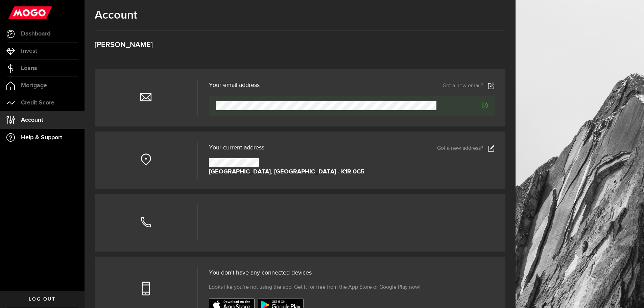 The image size is (644, 308). Describe the element at coordinates (315, 288) in the screenshot. I see `span: Looks like you’re not using the app. Get it for free from the App Store or Google Play now!` at that location.